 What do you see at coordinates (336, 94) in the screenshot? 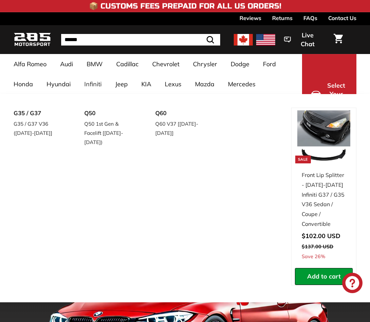
I see `span: Select Your Vehicle` at bounding box center [336, 94].